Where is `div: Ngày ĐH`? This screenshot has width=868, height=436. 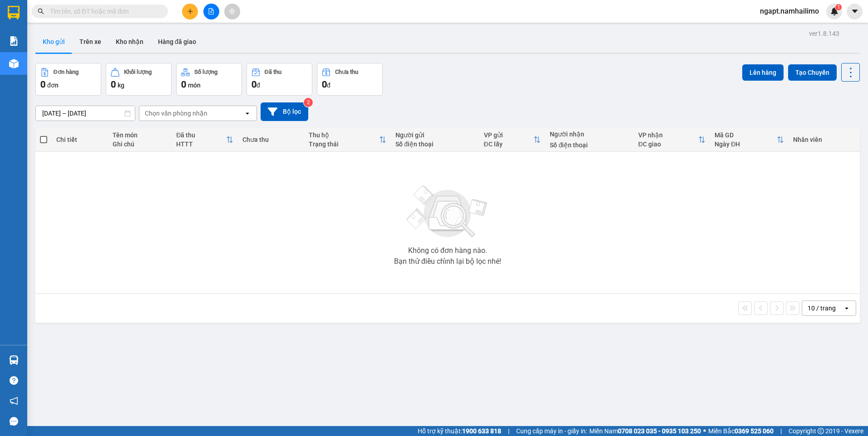 div: Ngày ĐH is located at coordinates (745, 144).